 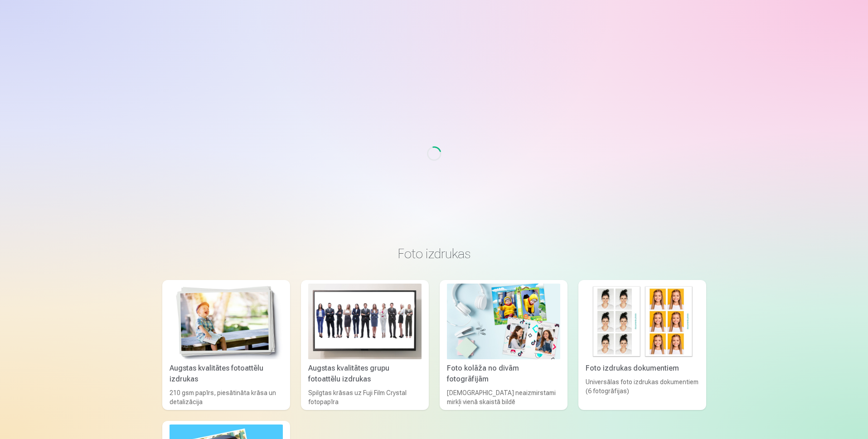 What do you see at coordinates (365, 374) in the screenshot?
I see `div: Augstas kvalitātes grupu fotoattēlu izdrukas` at bounding box center [365, 374].